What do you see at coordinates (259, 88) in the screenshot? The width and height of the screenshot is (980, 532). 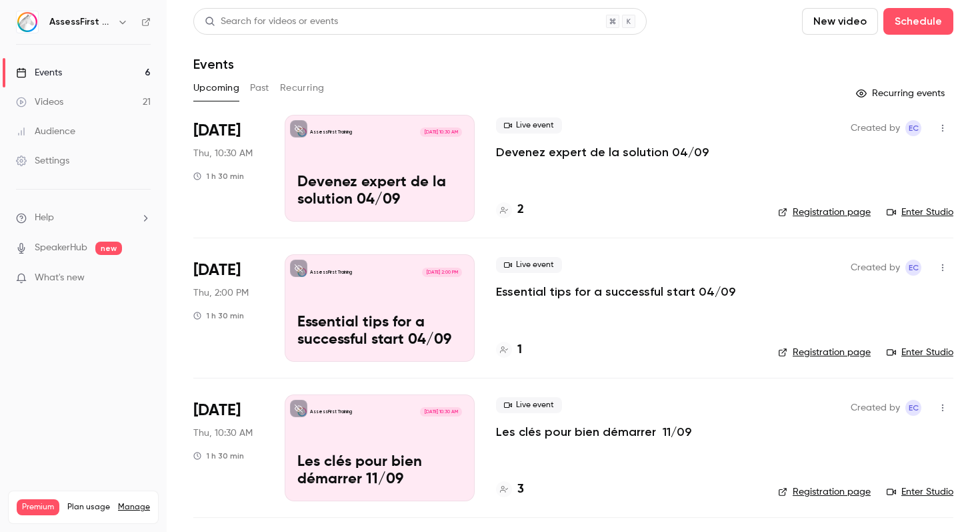 I see `button: Past` at bounding box center [259, 88].